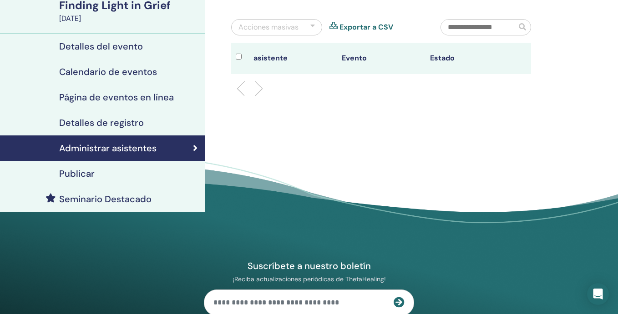 The image size is (618, 314). I want to click on h4: Página de eventos en línea, so click(116, 97).